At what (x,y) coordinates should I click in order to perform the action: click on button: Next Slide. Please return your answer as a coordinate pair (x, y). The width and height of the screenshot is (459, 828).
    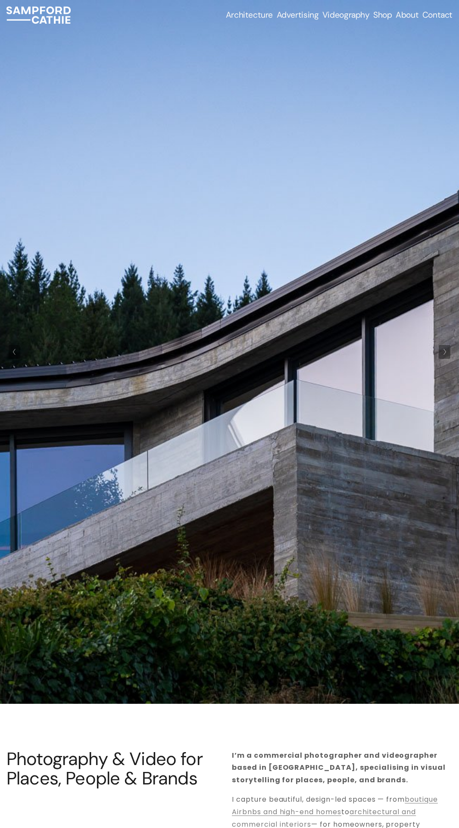
    Looking at the image, I should click on (444, 352).